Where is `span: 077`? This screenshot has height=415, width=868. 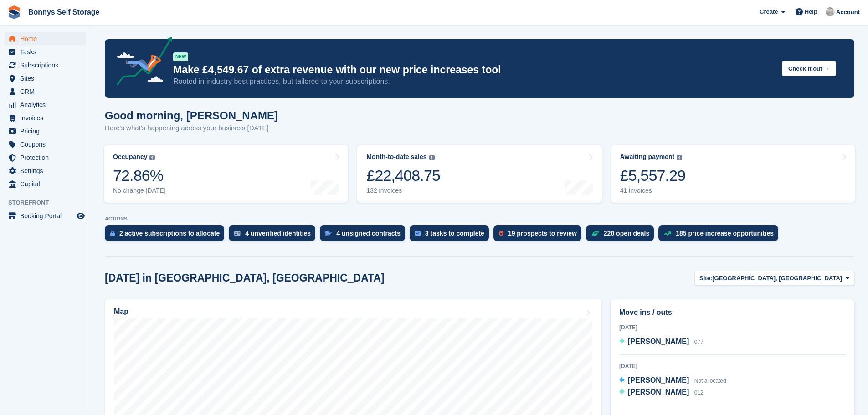
span: 077 is located at coordinates (699, 342).